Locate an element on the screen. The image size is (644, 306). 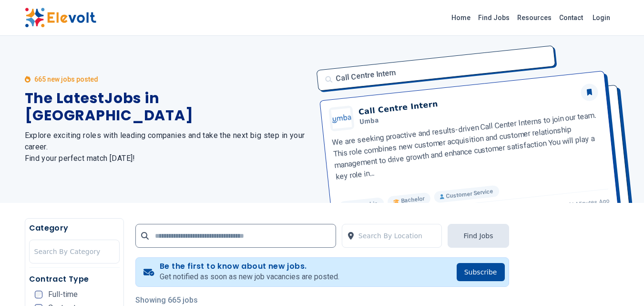
h5: Contract Type is located at coordinates (74, 279).